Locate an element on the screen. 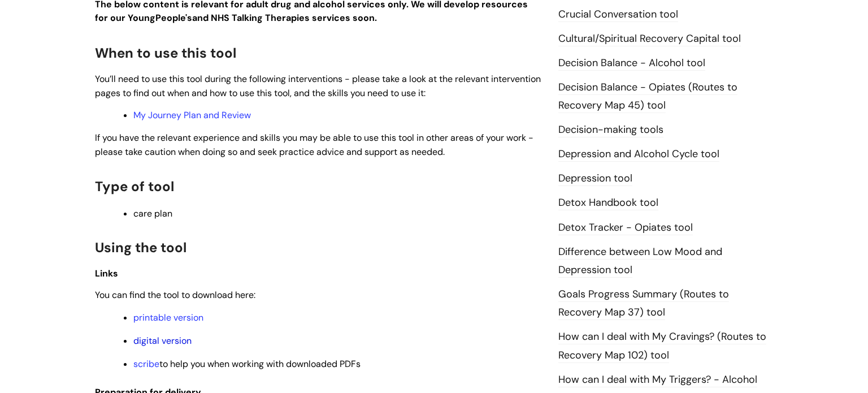  a: How can I deal with My Cravings? (Routes to Recovery Map 102) tool is located at coordinates (662, 346).